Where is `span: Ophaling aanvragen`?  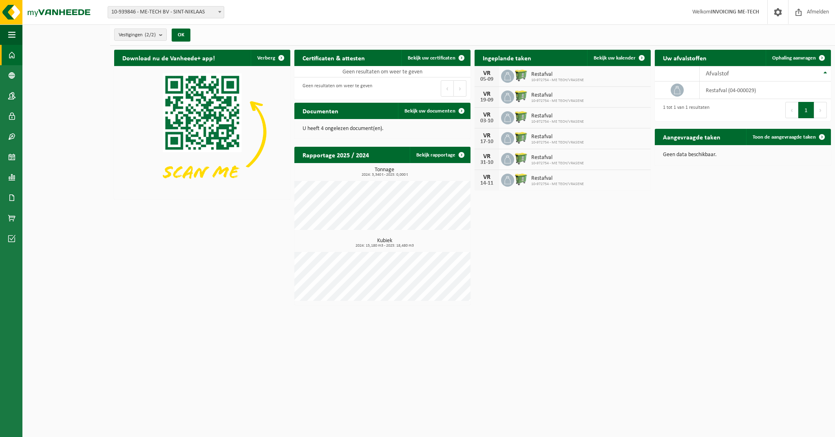
span: Ophaling aanvragen is located at coordinates (794, 58).